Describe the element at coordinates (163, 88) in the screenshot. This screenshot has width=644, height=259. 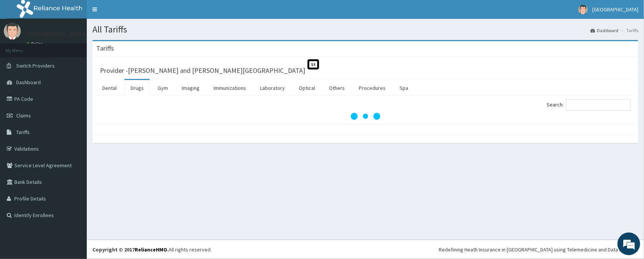
I see `a: Gym` at that location.